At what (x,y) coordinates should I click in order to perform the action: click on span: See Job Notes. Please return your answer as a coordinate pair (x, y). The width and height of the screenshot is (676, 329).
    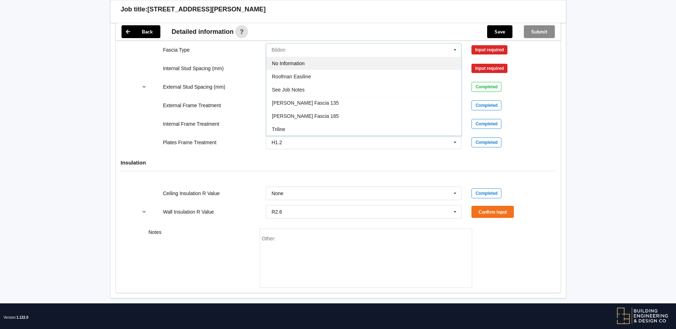
    Looking at the image, I should click on (288, 90).